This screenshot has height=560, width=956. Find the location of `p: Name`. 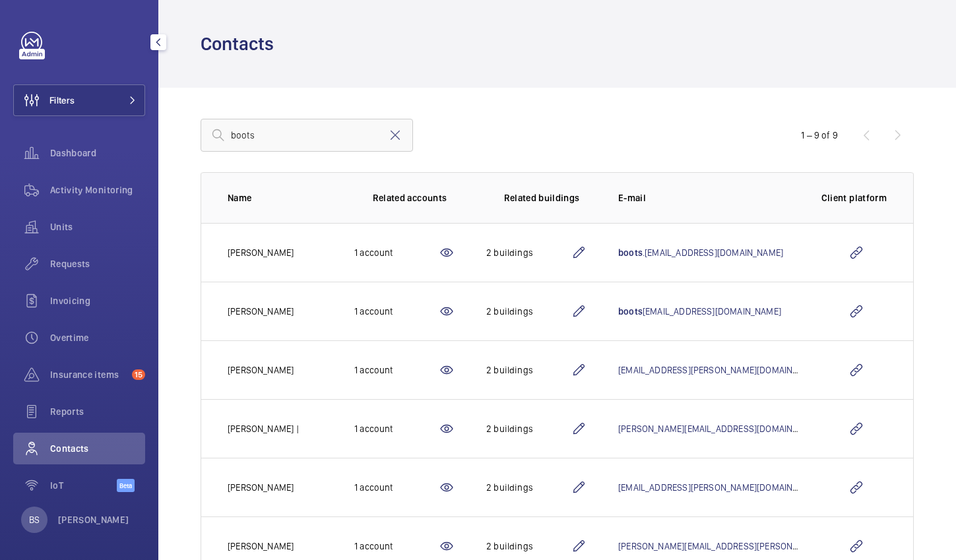

p: Name is located at coordinates (281, 197).